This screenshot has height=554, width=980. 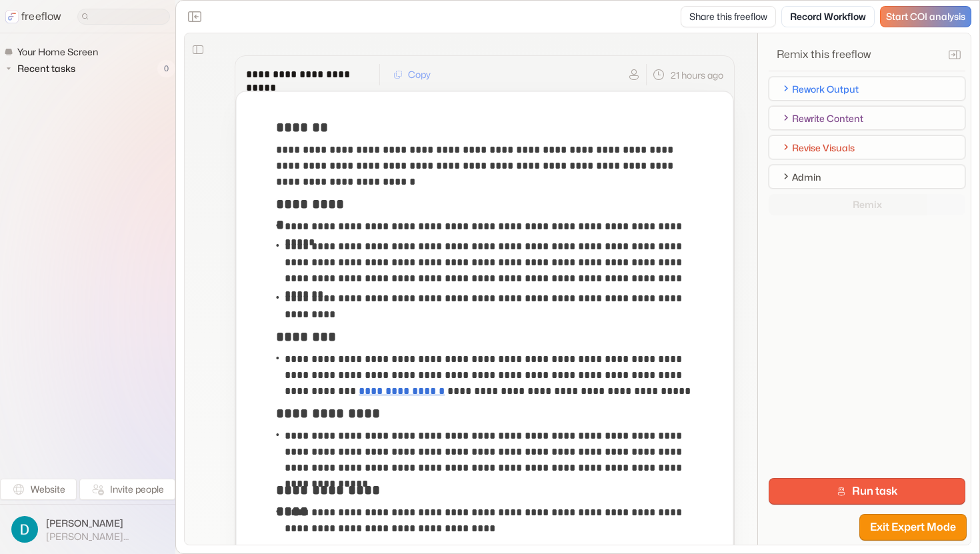 What do you see at coordinates (697, 74) in the screenshot?
I see `p: 21 hours ago` at bounding box center [697, 74].